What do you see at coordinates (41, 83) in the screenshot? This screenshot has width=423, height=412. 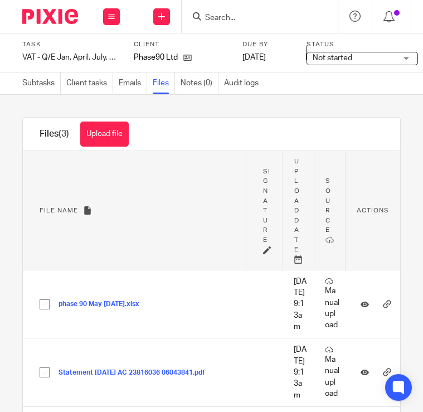 I see `a: Subtasks` at bounding box center [41, 83].